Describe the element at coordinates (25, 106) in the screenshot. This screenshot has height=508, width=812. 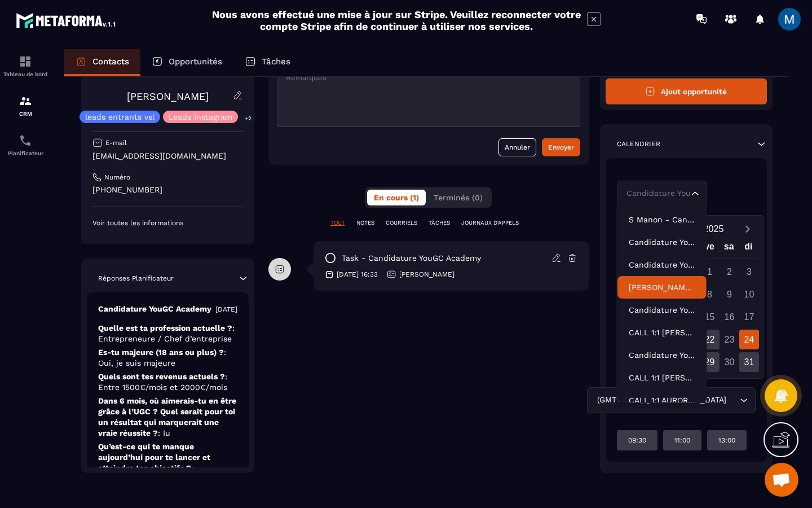
I see `a: formationformationCRM` at that location.